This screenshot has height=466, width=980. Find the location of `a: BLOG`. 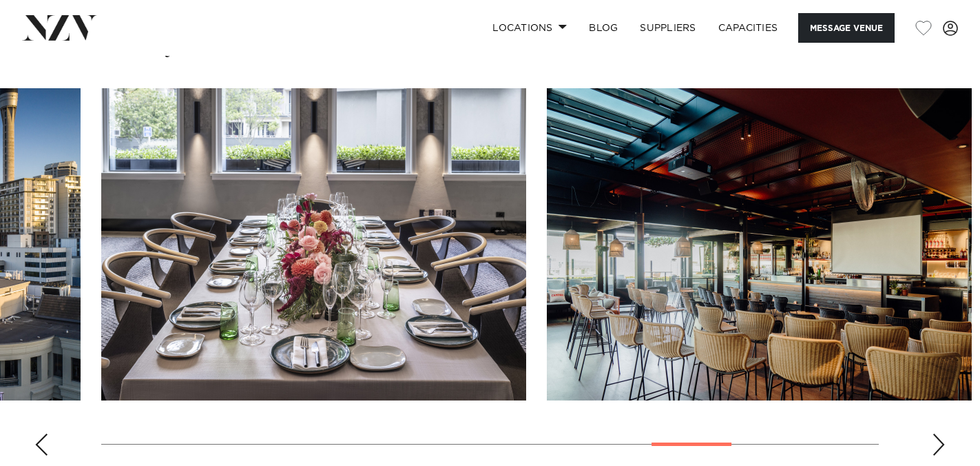

a: BLOG is located at coordinates (603, 28).